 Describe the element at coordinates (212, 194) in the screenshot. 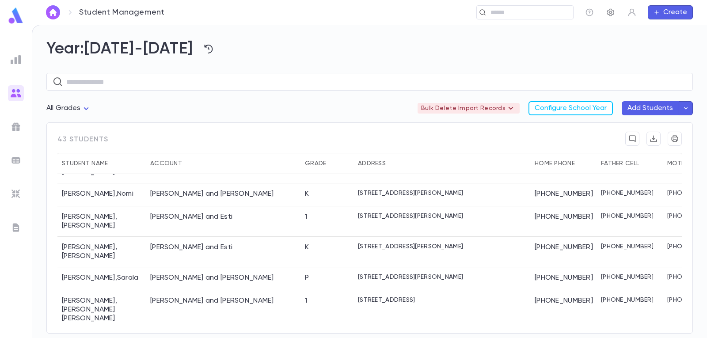

I see `div: Bernstein, Gavriel and Rachel` at that location.